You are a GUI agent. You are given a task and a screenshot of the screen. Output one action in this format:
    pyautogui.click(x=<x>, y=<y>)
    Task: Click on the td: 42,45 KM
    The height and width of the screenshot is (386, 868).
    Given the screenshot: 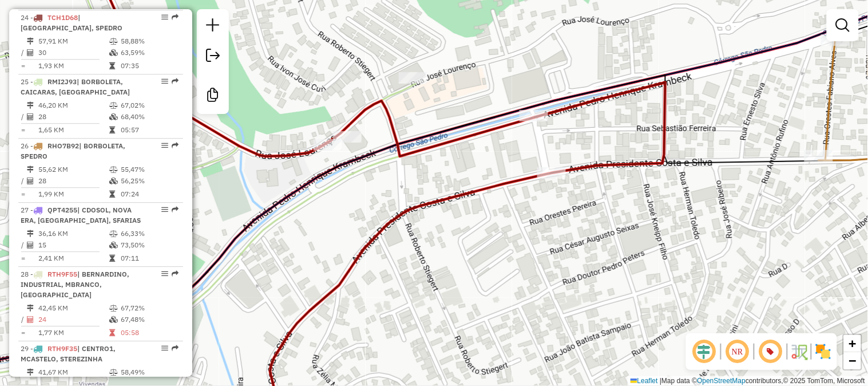 What is the action you would take?
    pyautogui.click(x=74, y=308)
    